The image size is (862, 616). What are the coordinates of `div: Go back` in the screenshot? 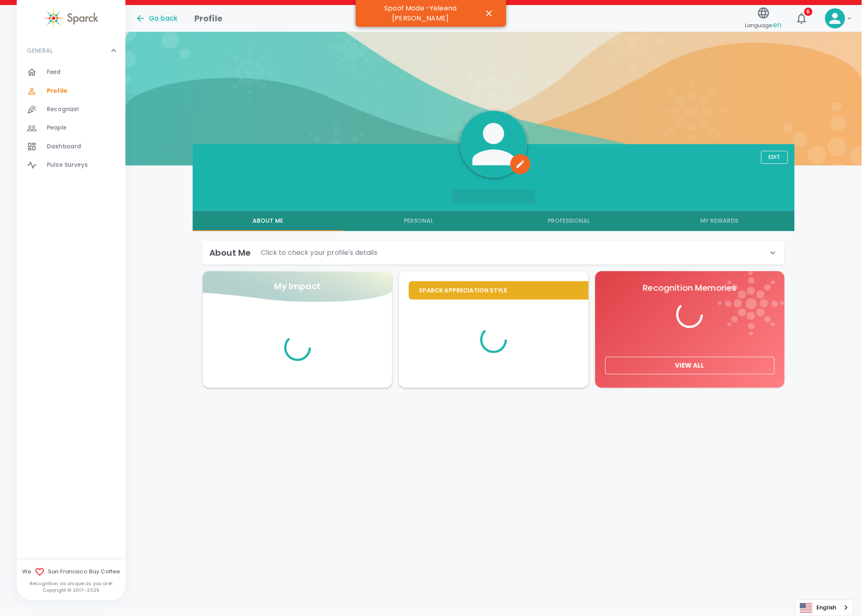 It's located at (156, 19).